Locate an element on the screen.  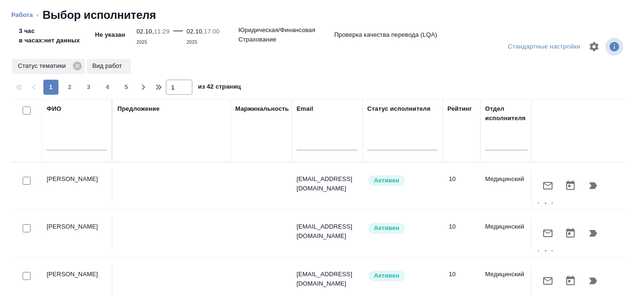
p: 17:00 is located at coordinates (212, 31).